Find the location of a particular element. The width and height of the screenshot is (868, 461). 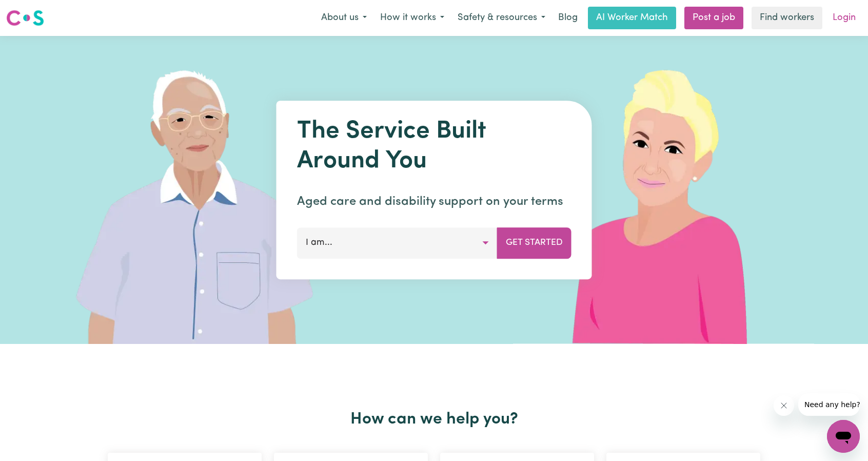

img: Careseekers logo is located at coordinates (25, 18).